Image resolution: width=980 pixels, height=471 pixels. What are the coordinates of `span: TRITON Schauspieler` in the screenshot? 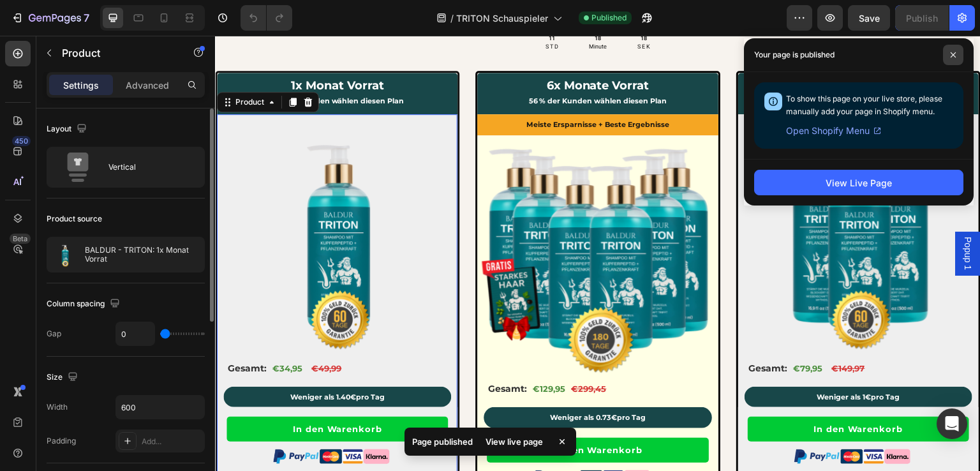 It's located at (502, 18).